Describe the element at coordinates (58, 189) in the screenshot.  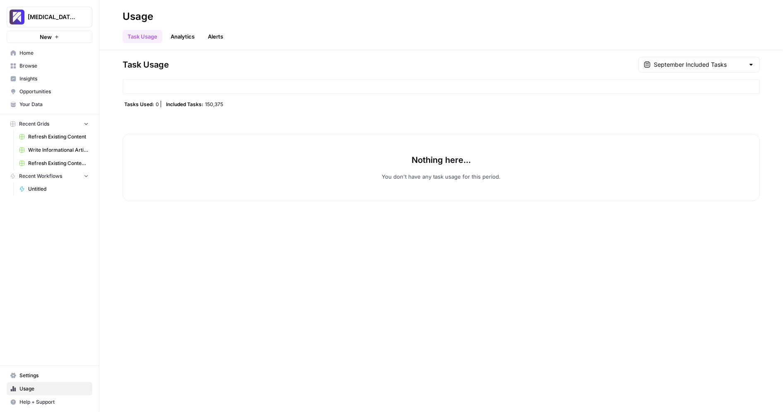
I see `span: Untitled` at that location.